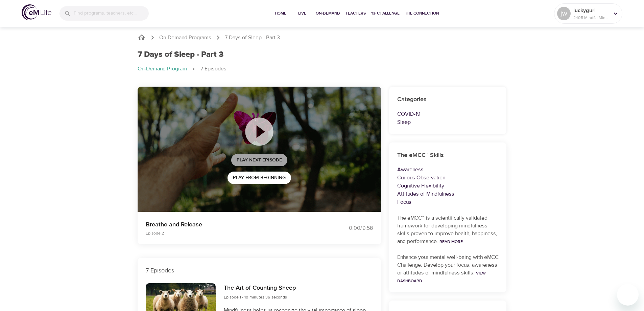 The height and width of the screenshot is (311, 644). What do you see at coordinates (328, 13) in the screenshot?
I see `span: On-Demand` at bounding box center [328, 13].